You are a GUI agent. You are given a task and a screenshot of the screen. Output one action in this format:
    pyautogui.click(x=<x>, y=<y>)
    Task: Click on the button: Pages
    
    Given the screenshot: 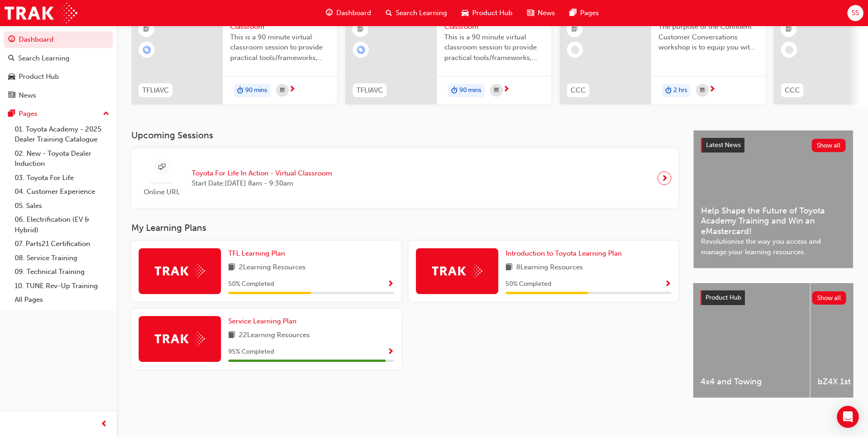 What is the action you would take?
    pyautogui.click(x=58, y=113)
    